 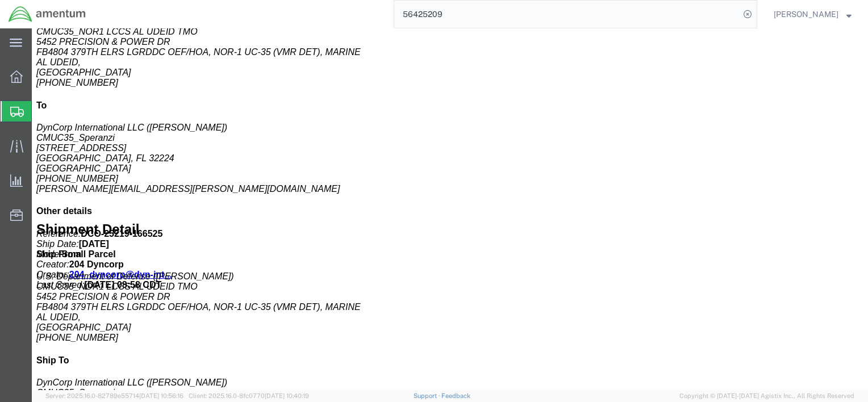 What do you see at coordinates (455, 396) in the screenshot?
I see `a: Feedback` at bounding box center [455, 396].